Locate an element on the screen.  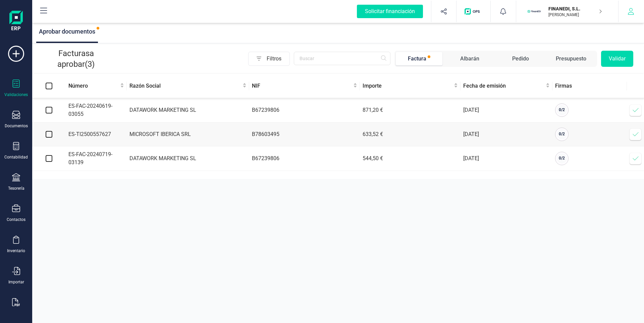
td: ES-TI2500557627 is located at coordinates (96, 134).